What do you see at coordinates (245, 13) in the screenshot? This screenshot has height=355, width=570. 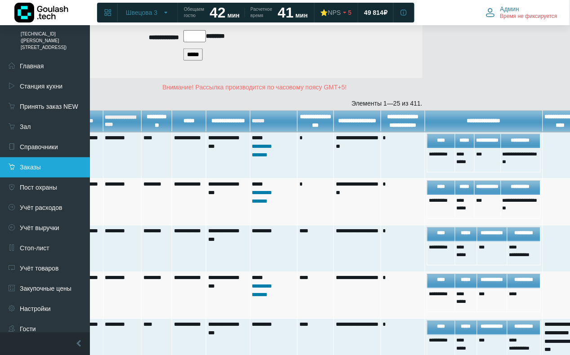 I see `a: Обещаем гостю 42 мин Расчетное время 41 мин` at bounding box center [245, 13].